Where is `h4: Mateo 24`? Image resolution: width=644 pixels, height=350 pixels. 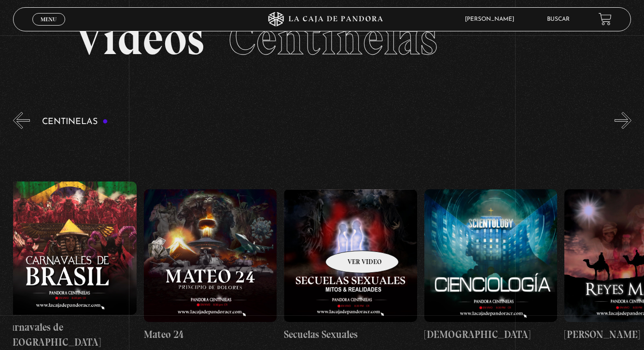 h4: Mateo 24 is located at coordinates (210, 334).